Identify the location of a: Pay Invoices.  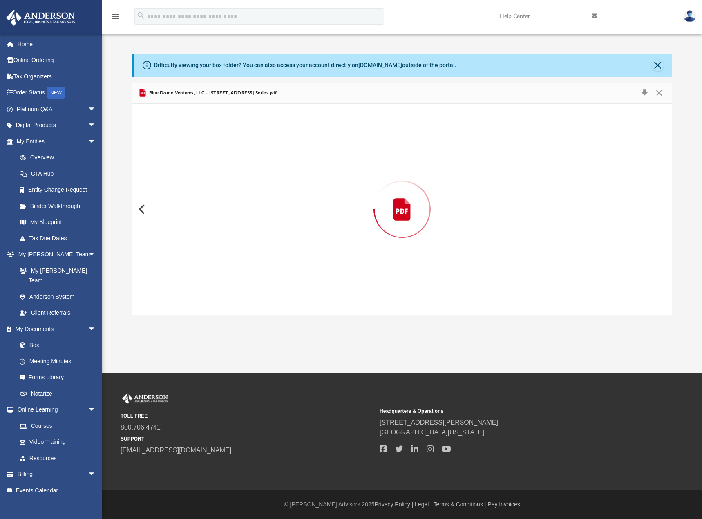
(504, 504).